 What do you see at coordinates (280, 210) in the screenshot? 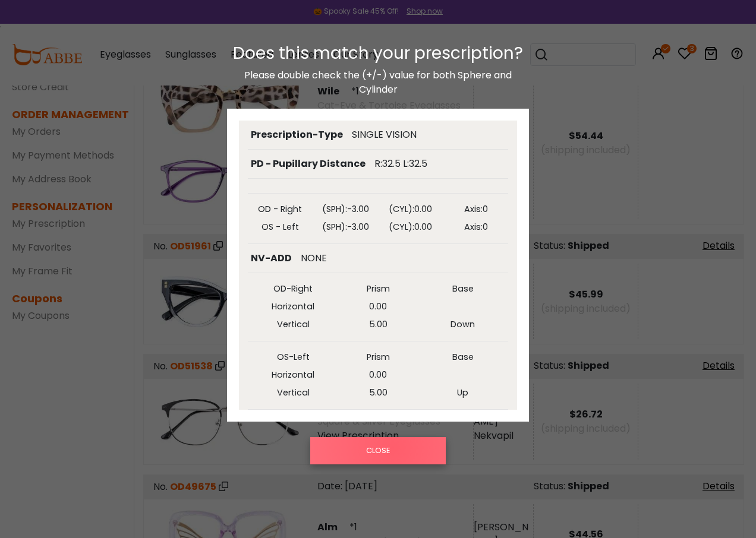
I see `th: OD - Right` at bounding box center [280, 210].